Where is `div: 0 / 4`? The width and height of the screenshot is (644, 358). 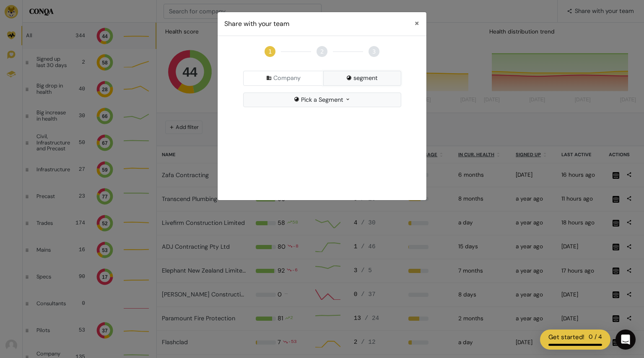
div: 0 / 4 is located at coordinates (595, 337).